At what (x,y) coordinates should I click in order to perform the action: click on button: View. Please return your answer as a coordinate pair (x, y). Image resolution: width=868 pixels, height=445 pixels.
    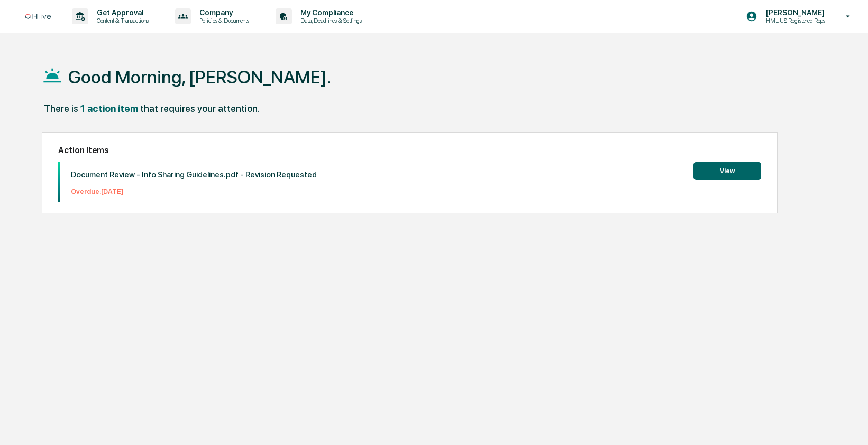
    Looking at the image, I should click on (727, 171).